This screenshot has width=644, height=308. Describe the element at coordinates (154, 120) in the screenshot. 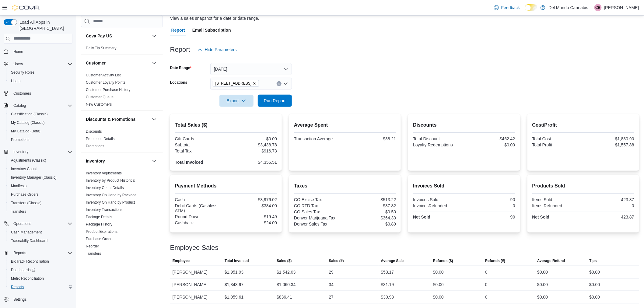

I see `button: Discounts & Promotions` at that location.